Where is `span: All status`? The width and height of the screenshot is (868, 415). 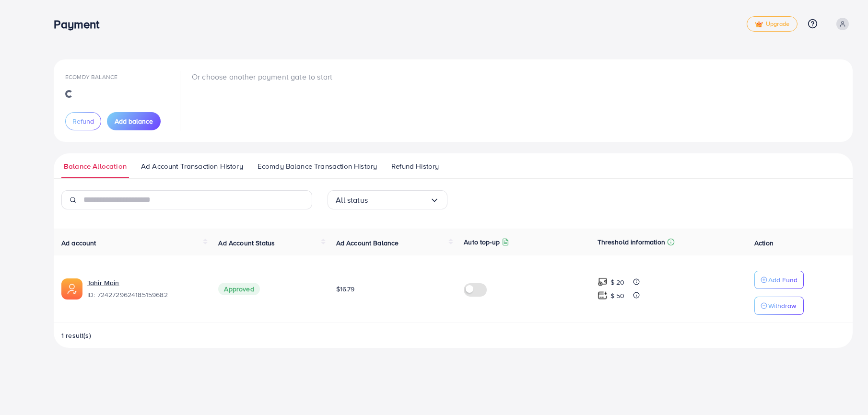
span: All status is located at coordinates (351, 201).